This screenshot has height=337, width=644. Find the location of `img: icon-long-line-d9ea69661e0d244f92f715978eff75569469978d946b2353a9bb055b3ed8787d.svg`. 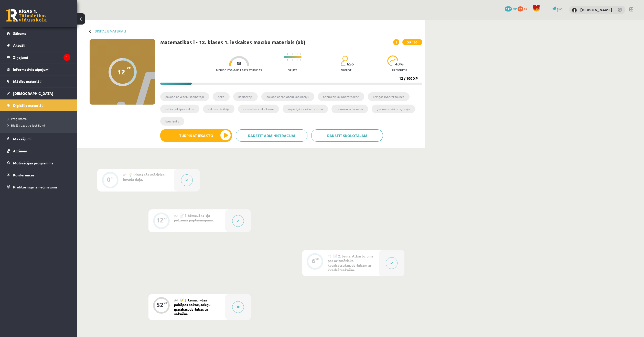

img: icon-long-line-d9ea69661e0d244f92f715978eff75569469978d946b2353a9bb055b3ed8787d.svg is located at coordinates (295, 57).